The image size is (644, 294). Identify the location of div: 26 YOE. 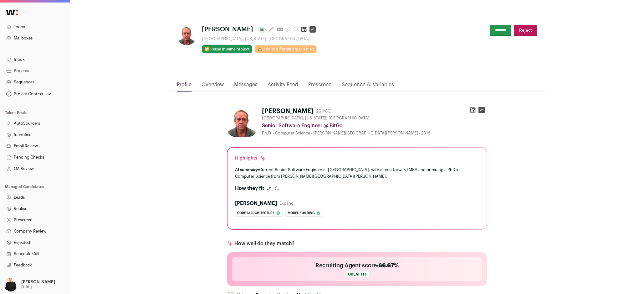
(323, 111).